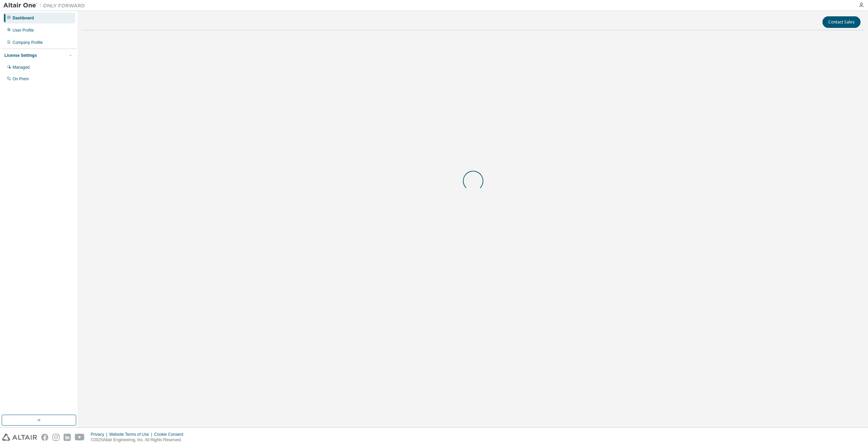 The width and height of the screenshot is (868, 447). I want to click on button: Contact Sales, so click(841, 22).